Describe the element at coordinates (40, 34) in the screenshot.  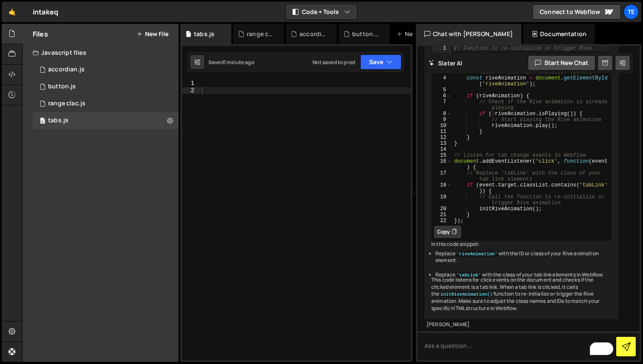
I see `h2: Files` at that location.